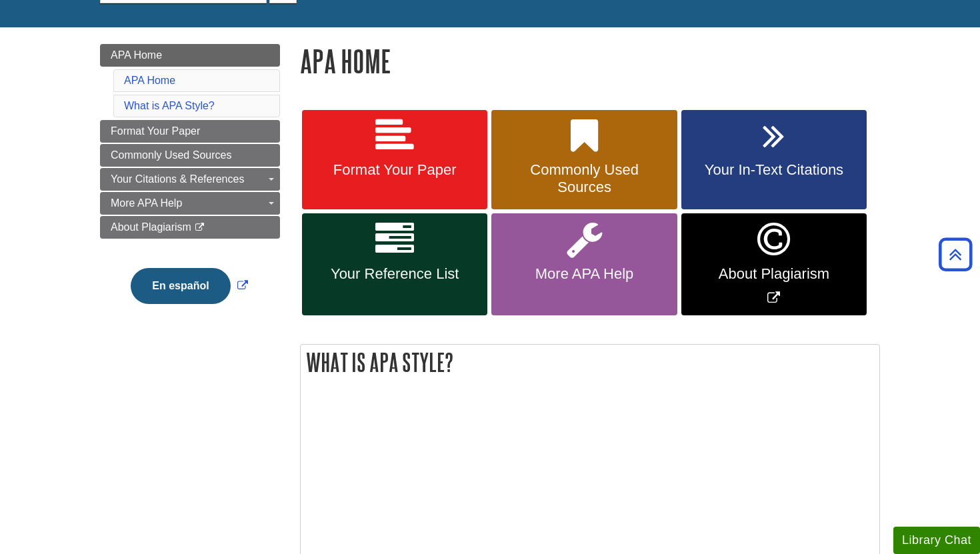 The height and width of the screenshot is (554, 980). Describe the element at coordinates (178, 178) in the screenshot. I see `span: Your Citations & References` at that location.